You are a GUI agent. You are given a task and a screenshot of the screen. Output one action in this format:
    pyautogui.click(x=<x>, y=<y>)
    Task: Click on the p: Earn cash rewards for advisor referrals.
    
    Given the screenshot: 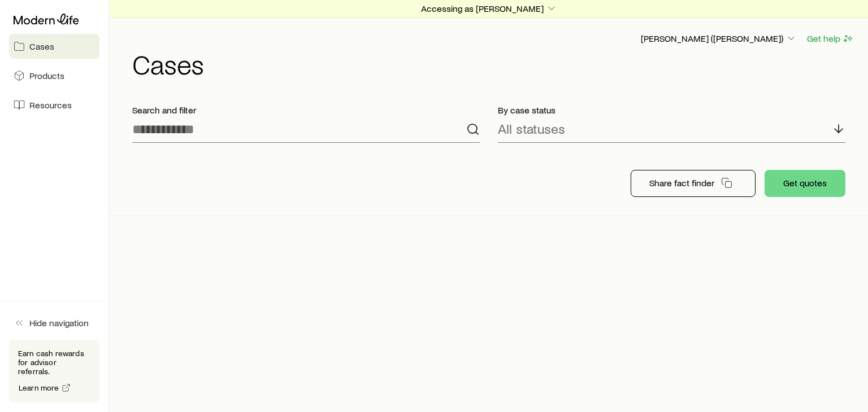 What is the action you would take?
    pyautogui.click(x=54, y=363)
    